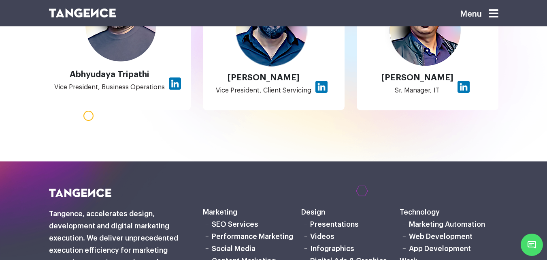 The width and height of the screenshot is (547, 260). Describe the element at coordinates (447, 224) in the screenshot. I see `a: Marketing Automation` at that location.